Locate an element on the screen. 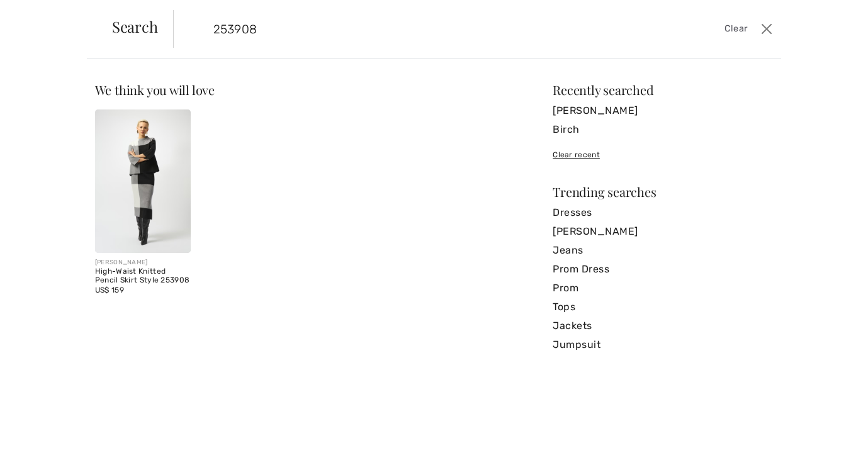 This screenshot has width=868, height=453. a: Jumpsuit is located at coordinates (663, 345).